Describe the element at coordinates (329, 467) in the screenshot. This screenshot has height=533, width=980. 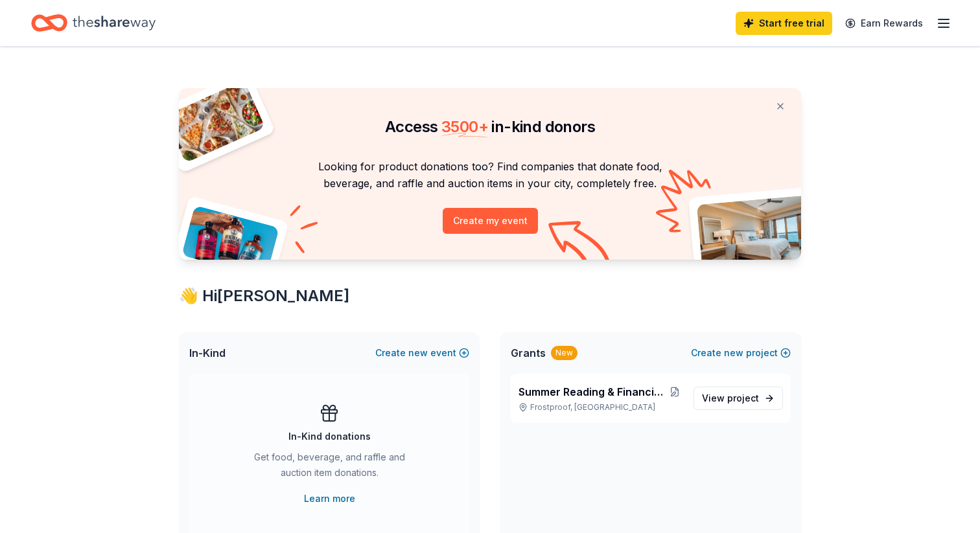
I see `div: Get food, beverage, and raffle and auction item donations.` at that location.